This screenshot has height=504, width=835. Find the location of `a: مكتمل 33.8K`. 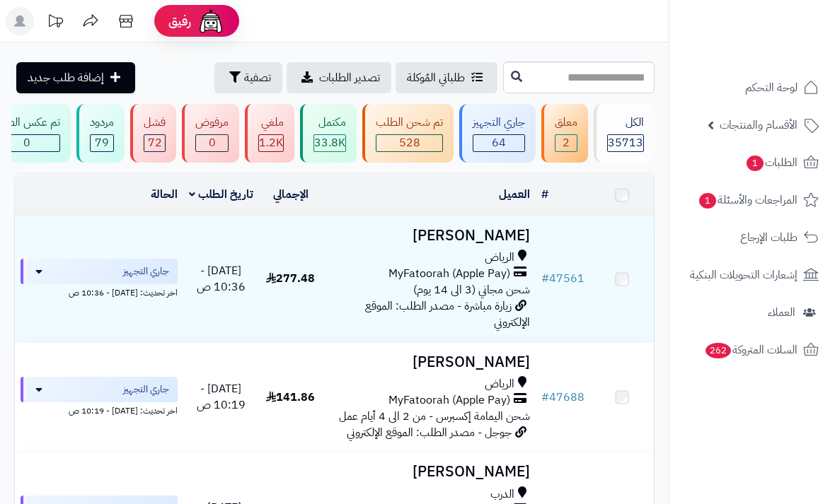

a: مكتمل 33.8K is located at coordinates (328, 133).